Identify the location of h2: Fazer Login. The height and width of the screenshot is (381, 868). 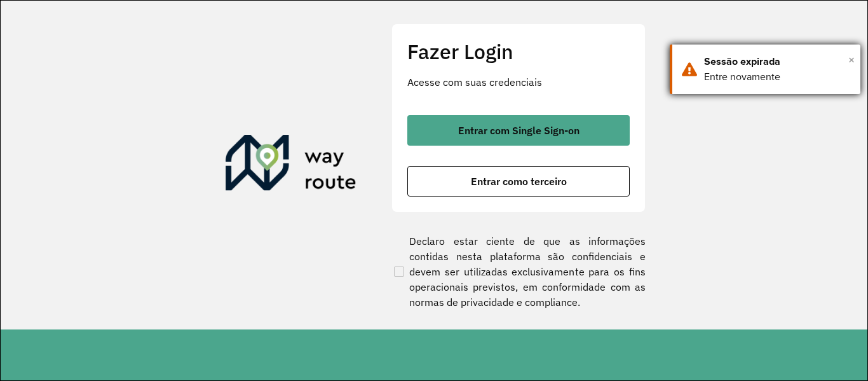
(518, 52).